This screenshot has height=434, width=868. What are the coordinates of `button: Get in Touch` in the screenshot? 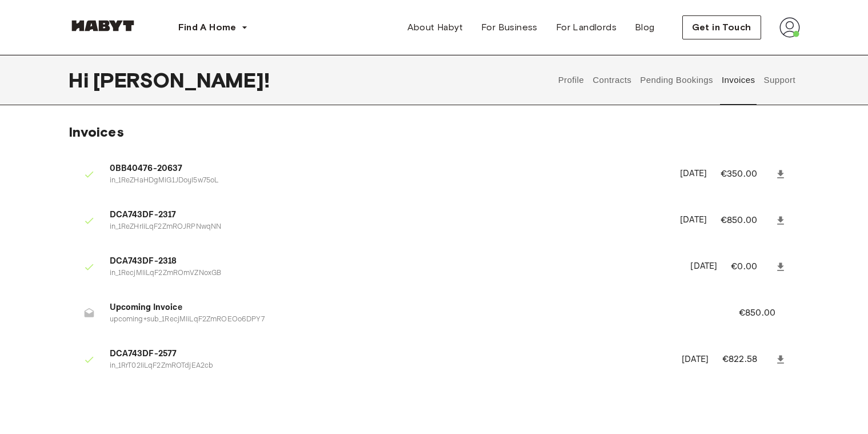 It's located at (721, 28).